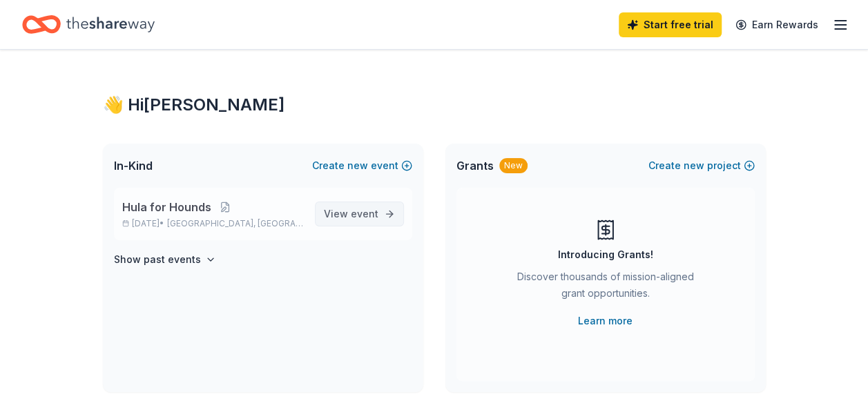  What do you see at coordinates (605, 255) in the screenshot?
I see `div: Introducing Grants!` at bounding box center [605, 255].